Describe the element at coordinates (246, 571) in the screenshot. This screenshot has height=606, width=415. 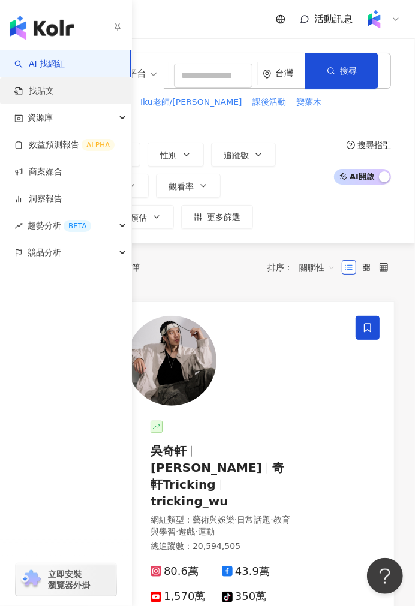
I see `span: 43.9萬` at that location.